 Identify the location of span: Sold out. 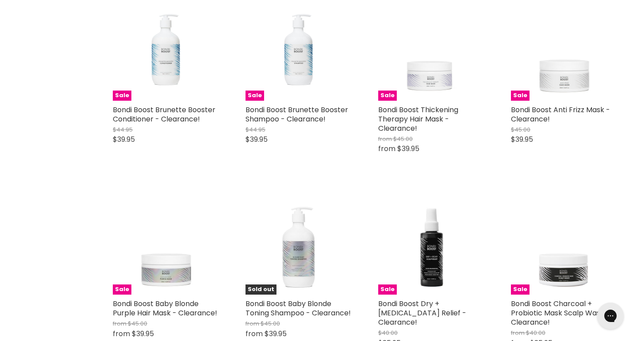
(261, 290).